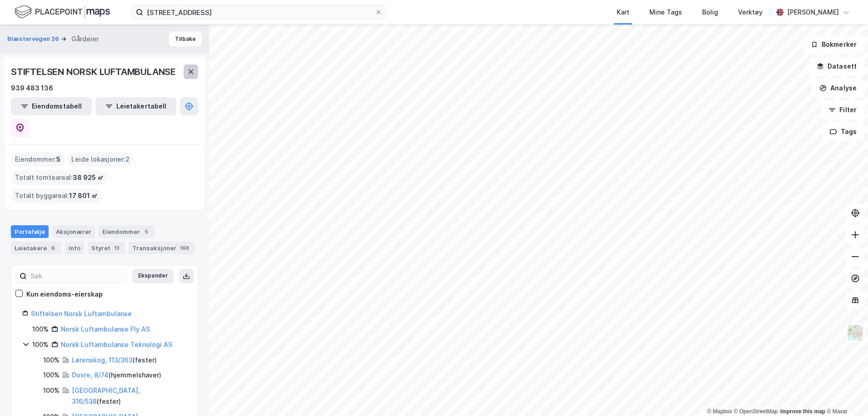 The image size is (868, 416). I want to click on div: Gårdeier, so click(85, 39).